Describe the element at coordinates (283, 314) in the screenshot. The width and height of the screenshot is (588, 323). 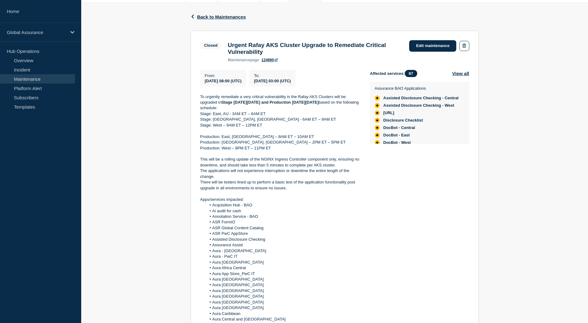
I see `li: Aura Caribbean` at that location.